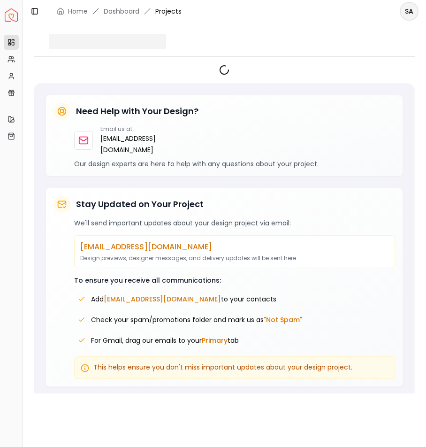 This screenshot has height=447, width=426. I want to click on span: Projects, so click(169, 11).